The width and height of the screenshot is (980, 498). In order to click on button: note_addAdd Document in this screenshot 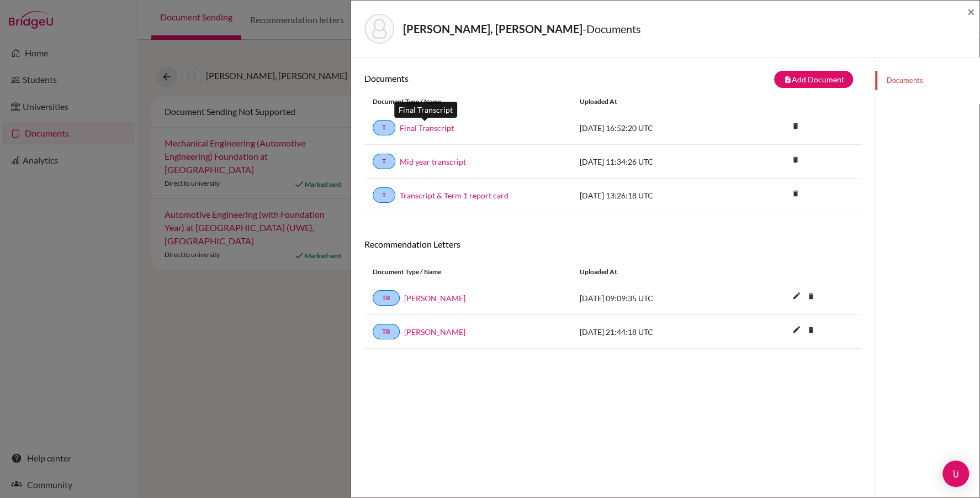, I will do `click(813, 79)`.